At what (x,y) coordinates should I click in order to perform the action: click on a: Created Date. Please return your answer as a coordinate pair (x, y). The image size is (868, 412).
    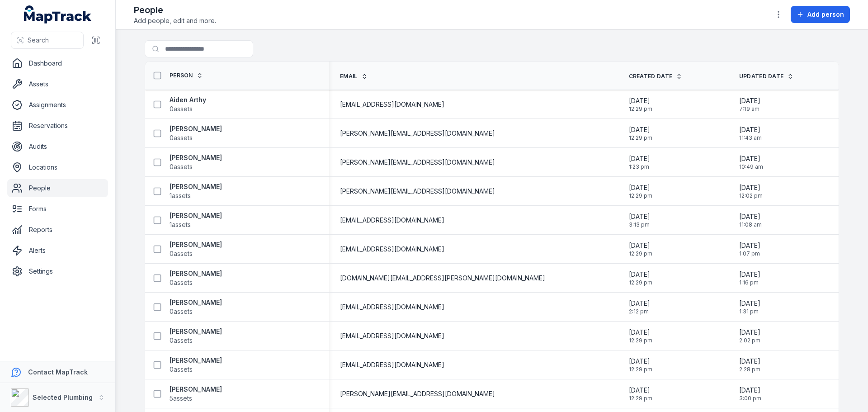
    Looking at the image, I should click on (655, 77).